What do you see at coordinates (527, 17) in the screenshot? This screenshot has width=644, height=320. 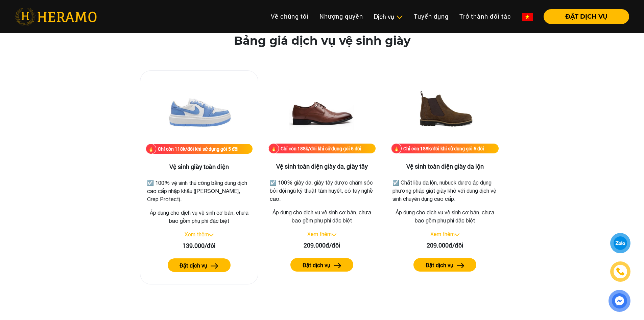 I see `img: vn-flag.png` at bounding box center [527, 17].